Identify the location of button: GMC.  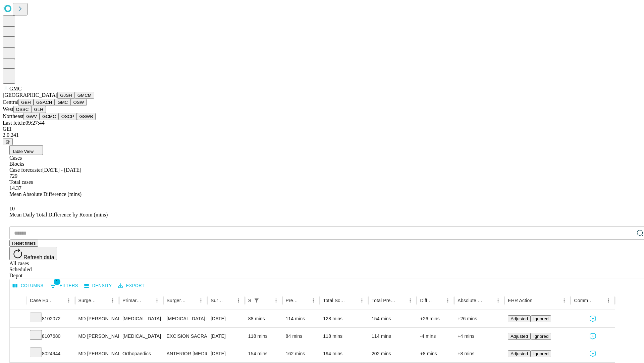
(63, 102).